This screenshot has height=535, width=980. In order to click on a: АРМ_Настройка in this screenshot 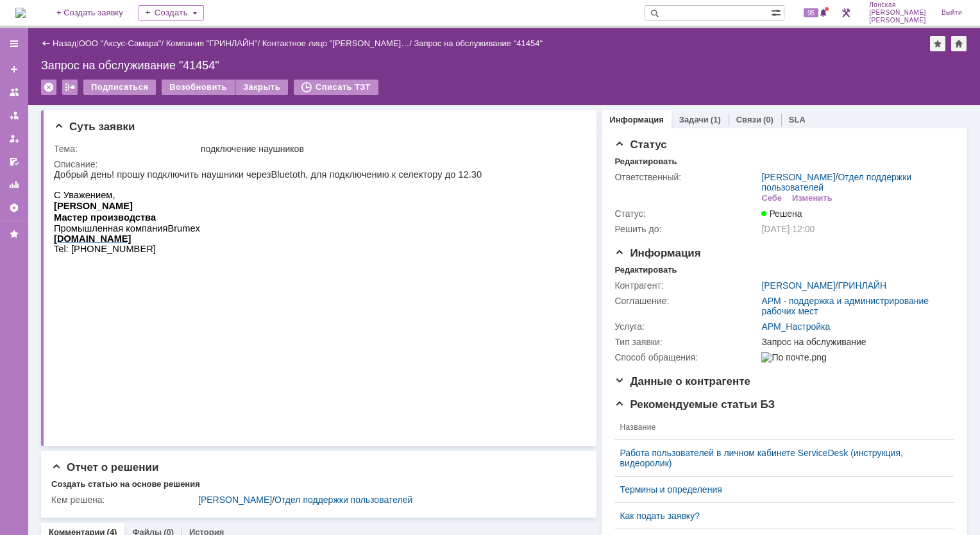, I will do `click(795, 327)`.